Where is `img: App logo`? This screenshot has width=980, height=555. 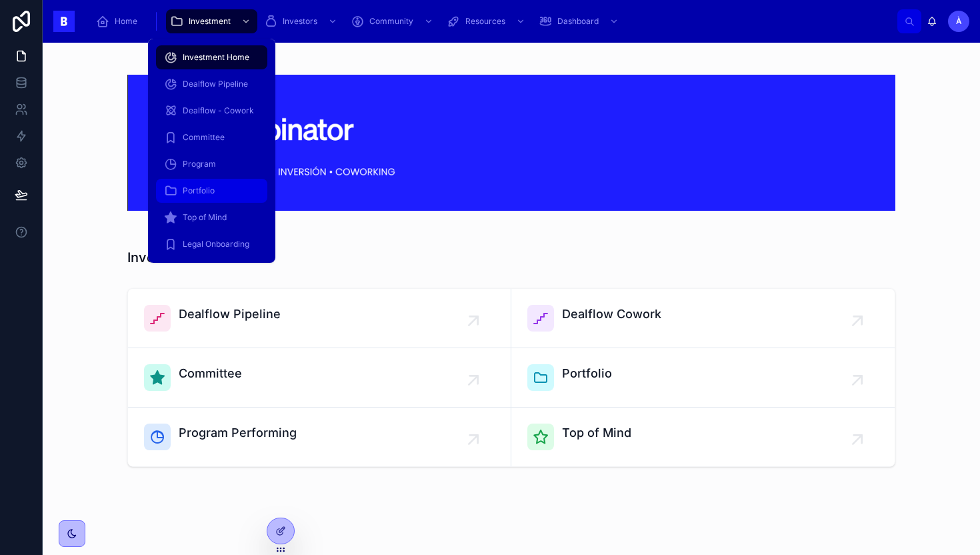
img: App logo is located at coordinates (64, 21).